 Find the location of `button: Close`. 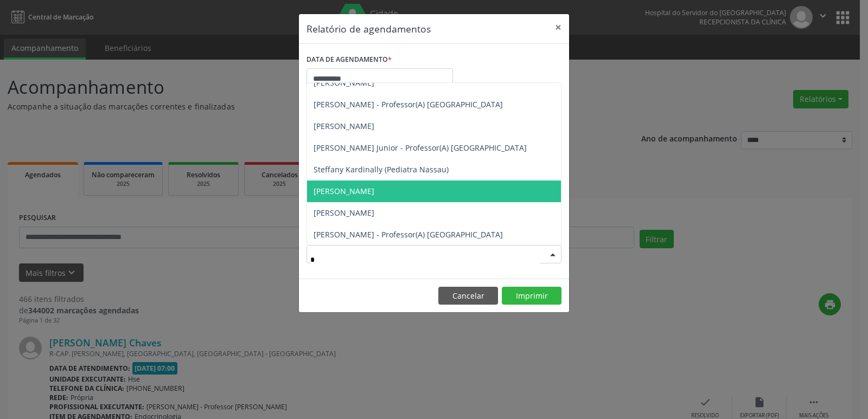

button: Close is located at coordinates (559, 27).